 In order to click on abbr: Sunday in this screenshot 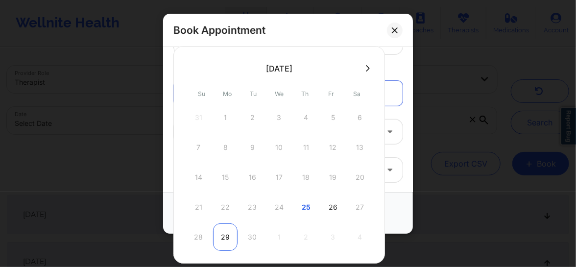, I will do `click(201, 94)`.